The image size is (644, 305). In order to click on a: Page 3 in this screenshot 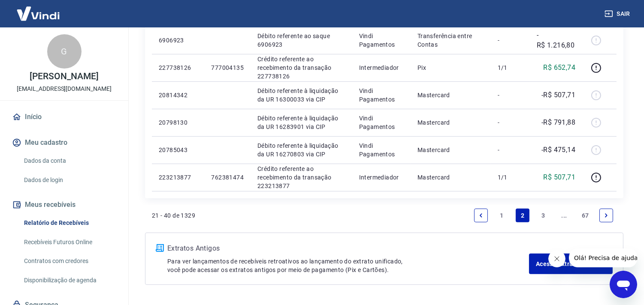, I will do `click(544, 216)`.